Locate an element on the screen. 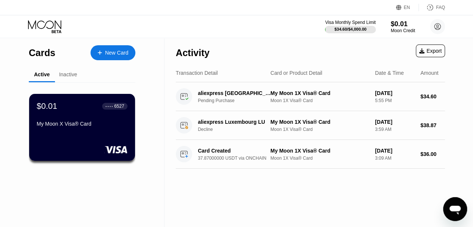  div: aliexpress Luxembourg LU is located at coordinates (235, 122).